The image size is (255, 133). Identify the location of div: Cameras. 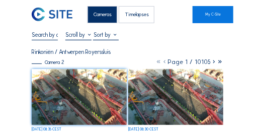
(102, 15).